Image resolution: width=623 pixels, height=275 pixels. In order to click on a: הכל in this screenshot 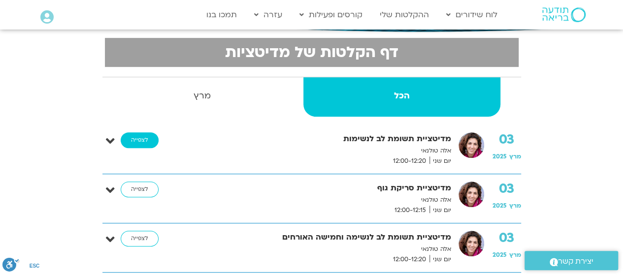, I will do `click(402, 97)`.